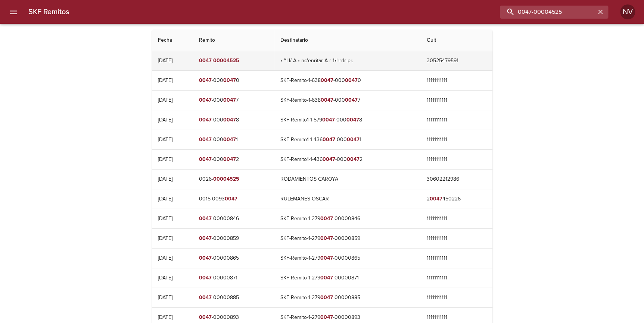 The width and height of the screenshot is (644, 323). Describe the element at coordinates (347, 239) in the screenshot. I see `td: SKF-Remito-1-279 -00000859` at that location.